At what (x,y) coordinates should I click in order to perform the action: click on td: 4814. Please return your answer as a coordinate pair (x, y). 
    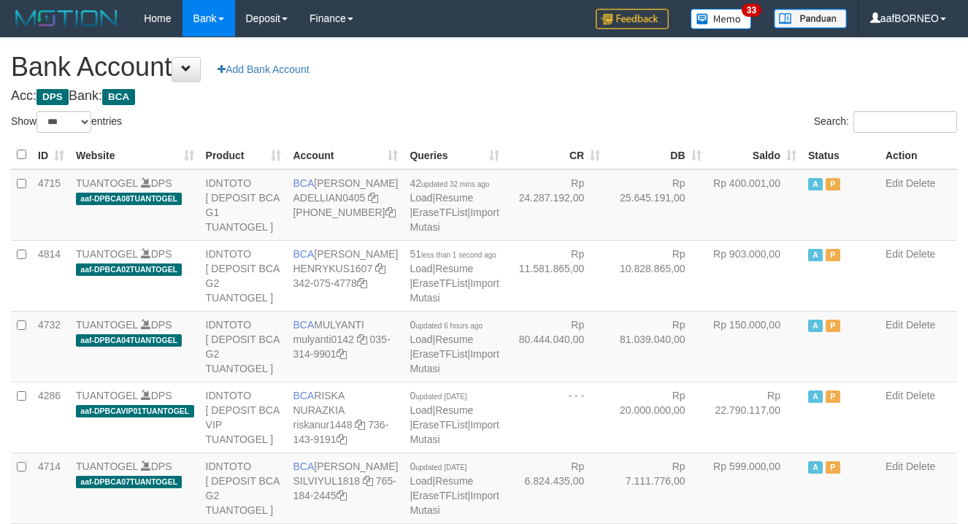
    Looking at the image, I should click on (51, 275).